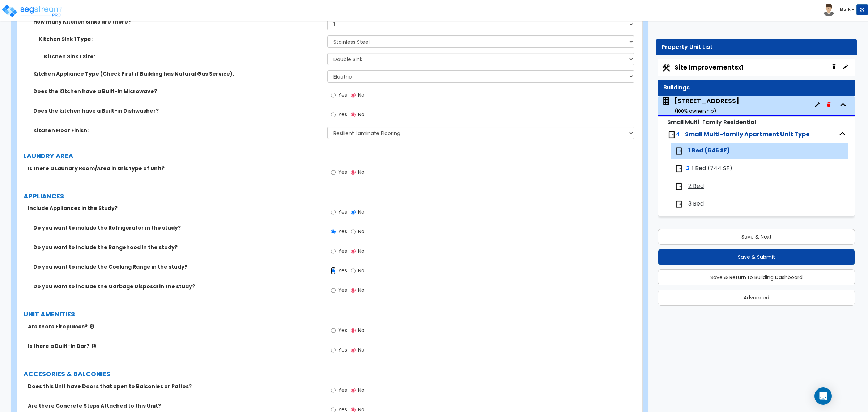 The width and height of the screenshot is (868, 412). Describe the element at coordinates (178, 91) in the screenshot. I see `label: Does the Kitchen have a Built-in Microwave?` at that location.